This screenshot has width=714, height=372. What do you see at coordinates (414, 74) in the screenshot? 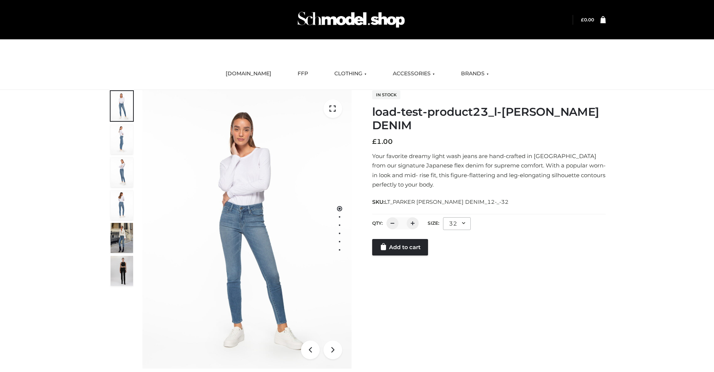
I see `a: ACCESSORIES` at bounding box center [414, 74].